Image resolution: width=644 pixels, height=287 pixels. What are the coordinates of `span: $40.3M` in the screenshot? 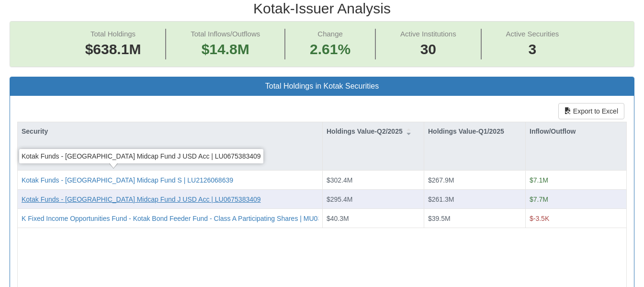 It's located at (337, 218).